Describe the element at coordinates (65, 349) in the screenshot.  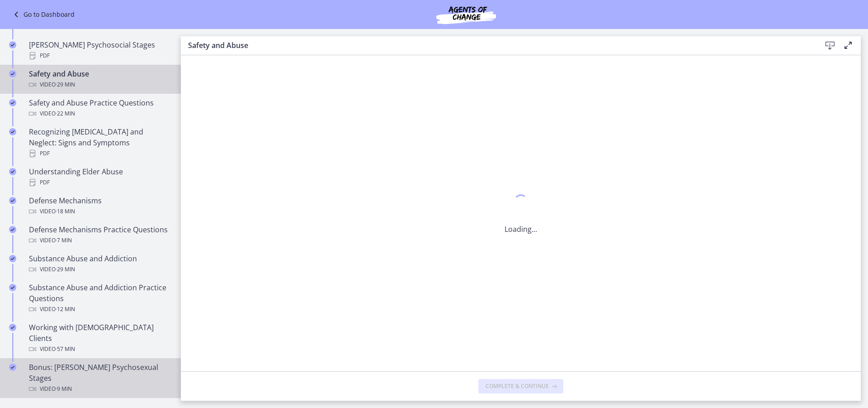
I see `span: · 57 min` at that location.